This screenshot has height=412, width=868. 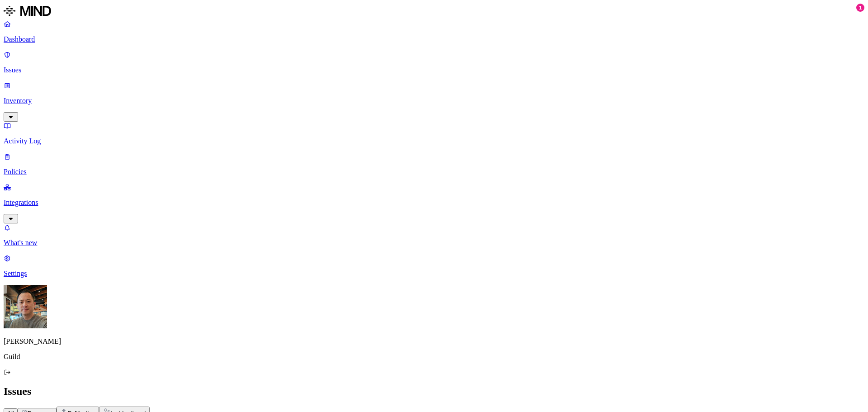 I want to click on a: MIND, so click(x=434, y=12).